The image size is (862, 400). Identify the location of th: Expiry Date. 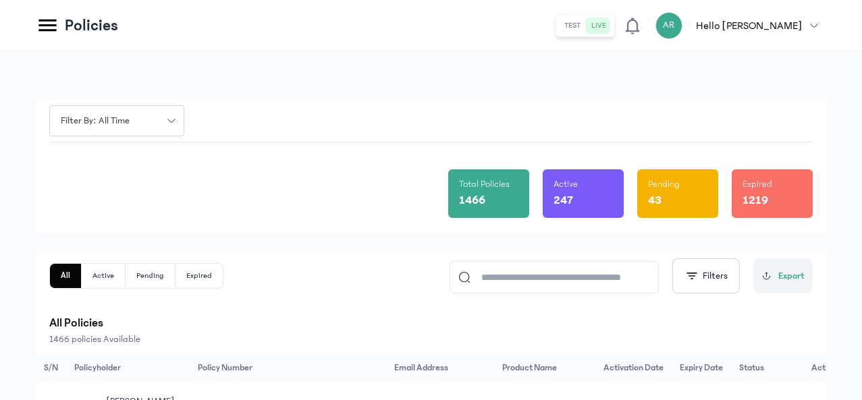
(701, 368).